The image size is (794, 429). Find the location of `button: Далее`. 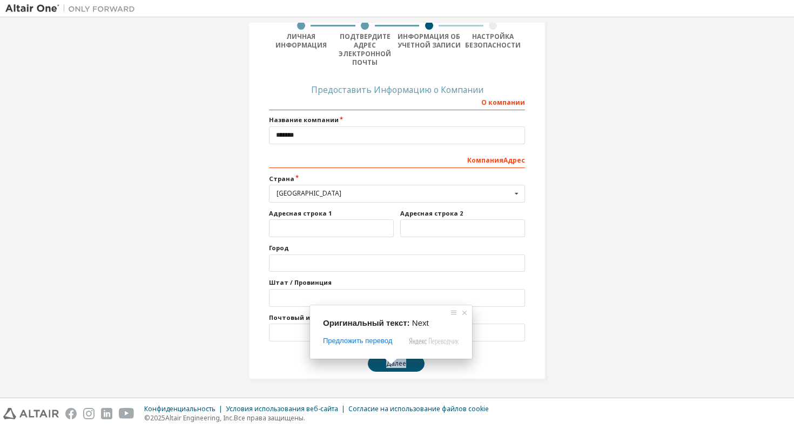

button: Далее is located at coordinates (396, 363).